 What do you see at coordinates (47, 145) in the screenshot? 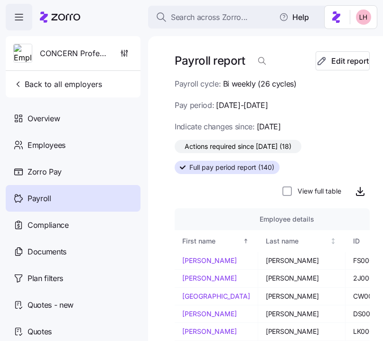
I see `span: Employees` at bounding box center [47, 145].